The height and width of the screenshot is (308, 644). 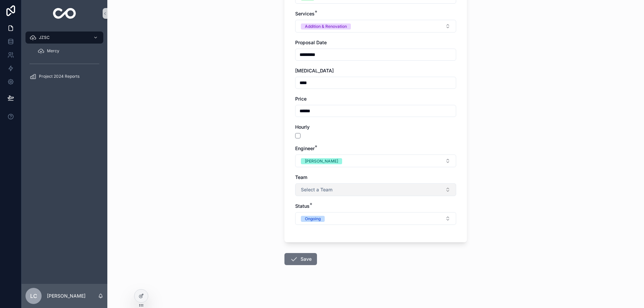 I want to click on span: Proposal Date, so click(x=311, y=42).